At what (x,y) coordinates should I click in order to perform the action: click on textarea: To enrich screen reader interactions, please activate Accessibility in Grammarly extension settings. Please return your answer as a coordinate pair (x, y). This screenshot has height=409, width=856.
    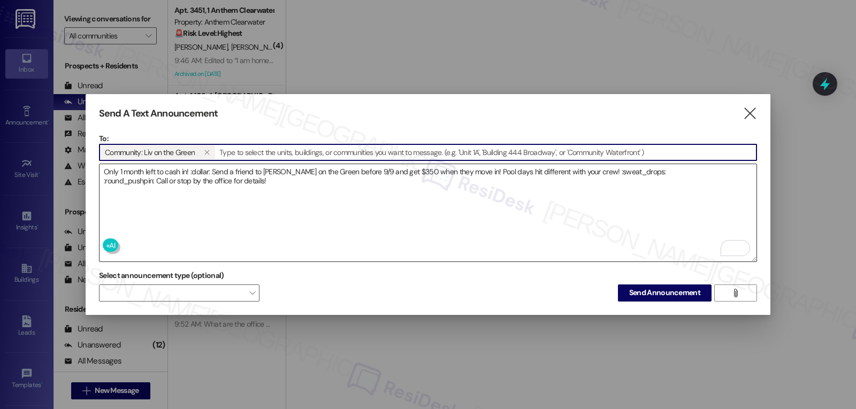
    Looking at the image, I should click on (428, 213).